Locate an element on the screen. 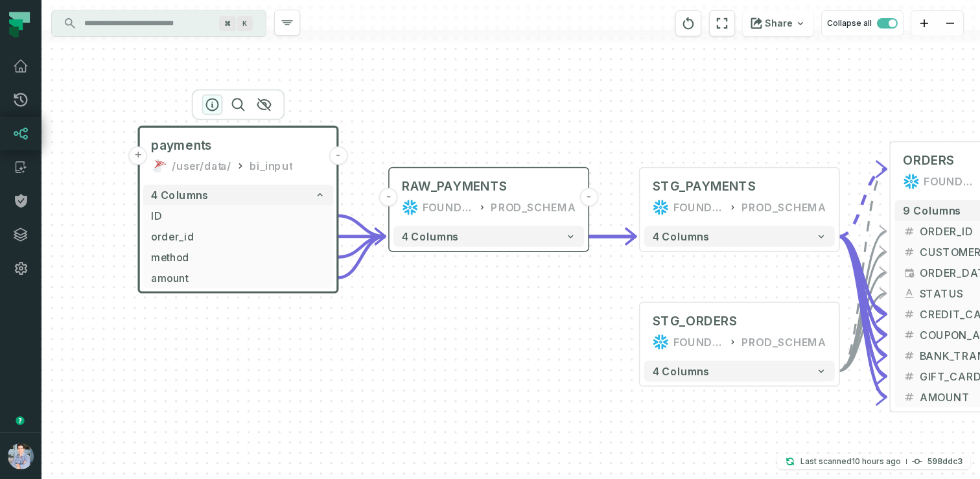 This screenshot has height=479, width=980. button: Share is located at coordinates (778, 23).